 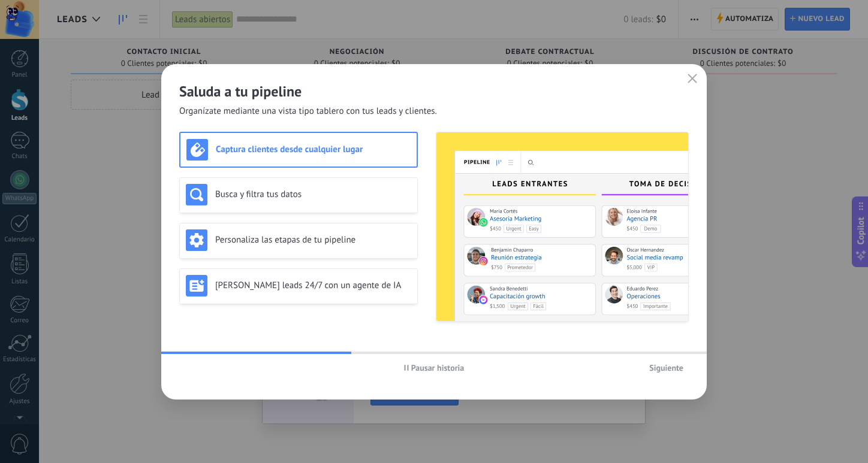 What do you see at coordinates (313, 240) in the screenshot?
I see `h3: Personaliza las etapas de tu pipeline` at bounding box center [313, 240].